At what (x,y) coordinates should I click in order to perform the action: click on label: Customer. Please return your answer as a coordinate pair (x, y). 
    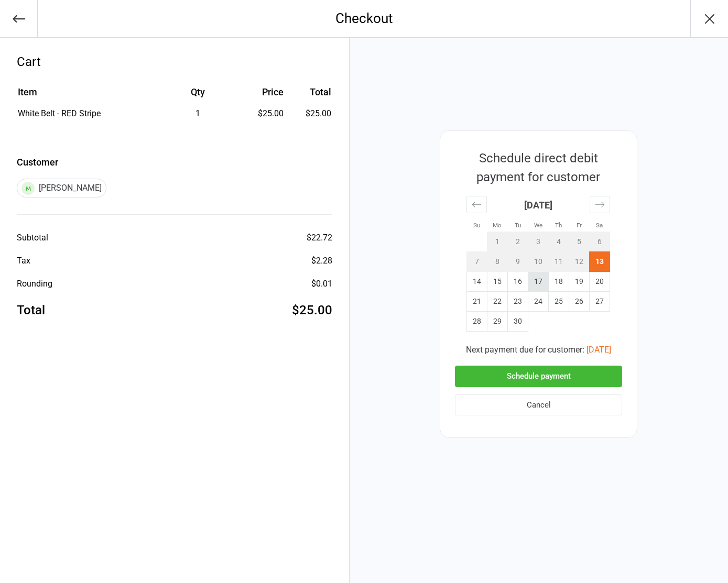
    Looking at the image, I should click on (174, 162).